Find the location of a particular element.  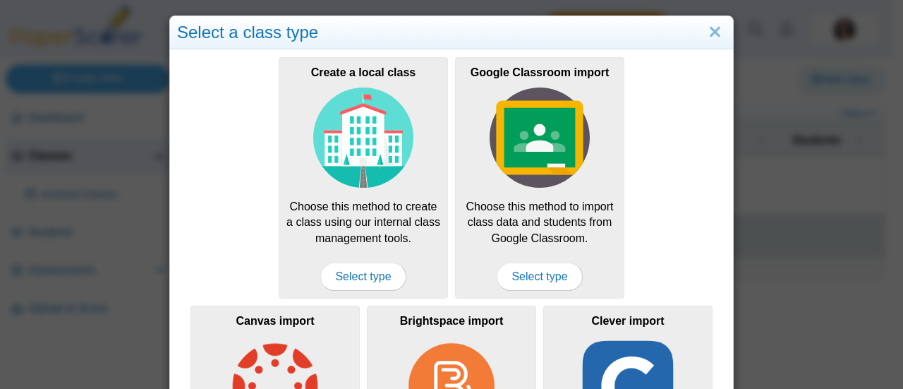

b: Create a local class is located at coordinates (363, 72).